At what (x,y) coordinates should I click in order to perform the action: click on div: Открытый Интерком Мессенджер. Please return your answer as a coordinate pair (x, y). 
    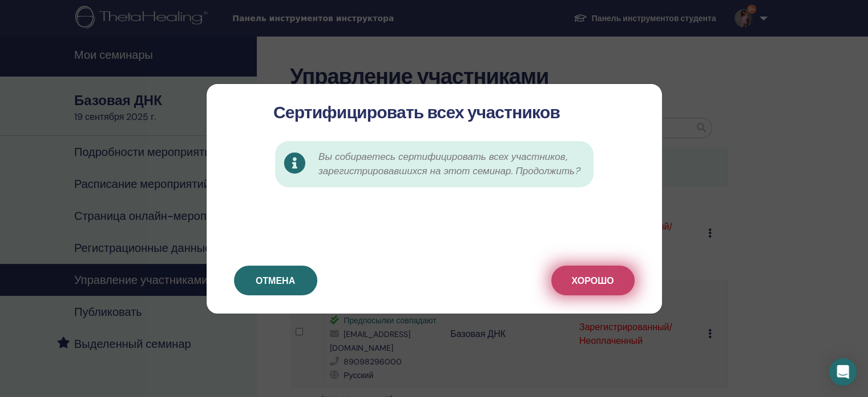
    Looking at the image, I should click on (843, 372).